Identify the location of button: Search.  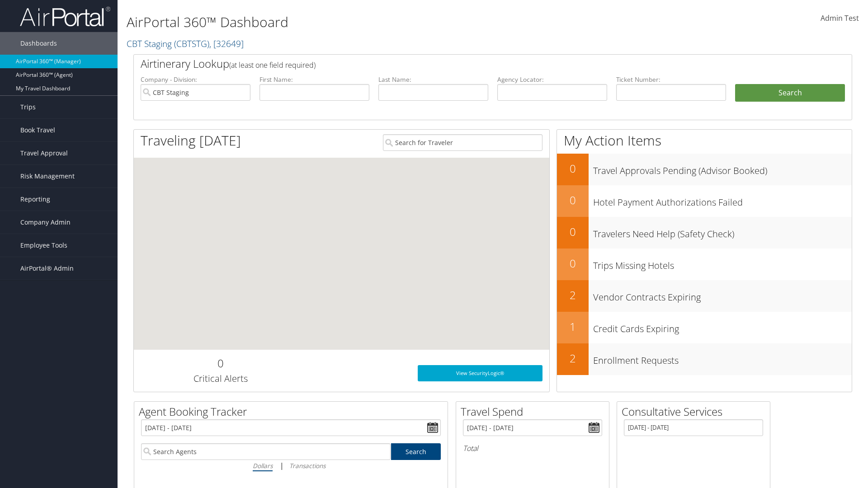
(790, 93).